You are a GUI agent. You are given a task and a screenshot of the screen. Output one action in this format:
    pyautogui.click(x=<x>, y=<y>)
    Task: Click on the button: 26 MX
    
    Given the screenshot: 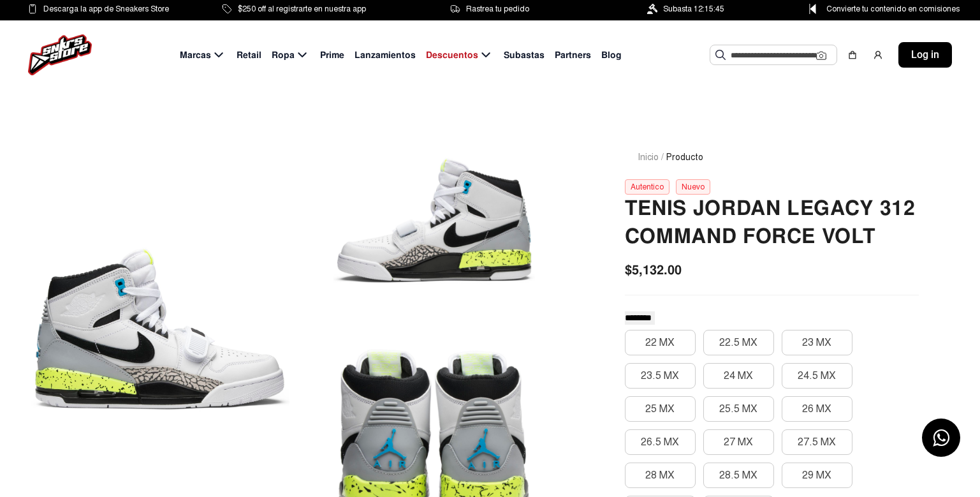 What is the action you would take?
    pyautogui.click(x=817, y=409)
    